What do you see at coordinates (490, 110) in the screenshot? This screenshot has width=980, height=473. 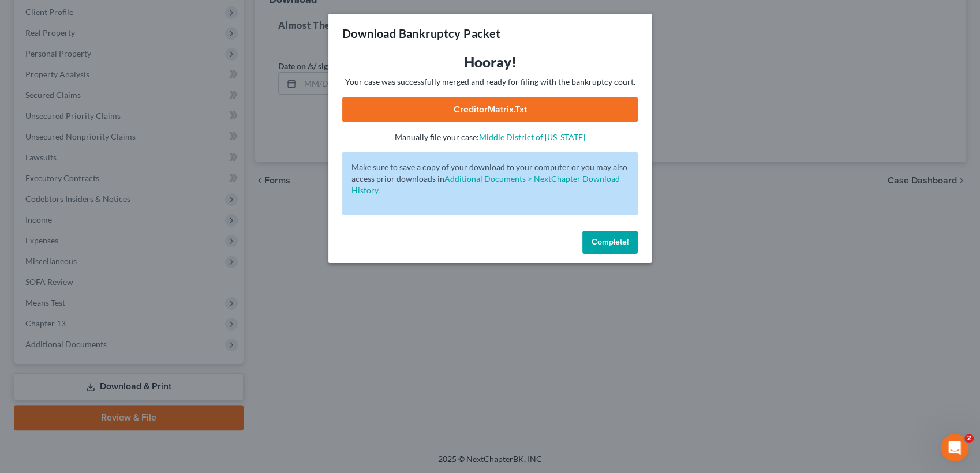 I see `a: CreditorMatrix.txt` at bounding box center [490, 110].